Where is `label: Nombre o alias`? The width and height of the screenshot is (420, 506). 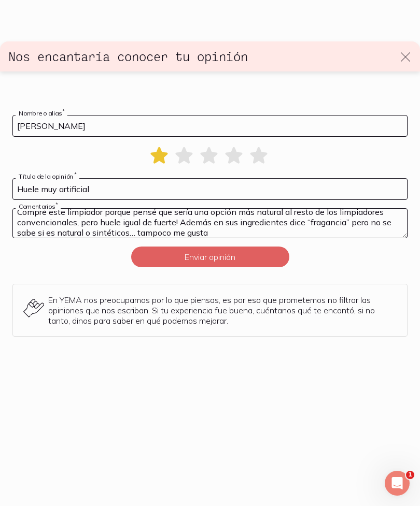
label: Nombre o alias is located at coordinates (41, 113).